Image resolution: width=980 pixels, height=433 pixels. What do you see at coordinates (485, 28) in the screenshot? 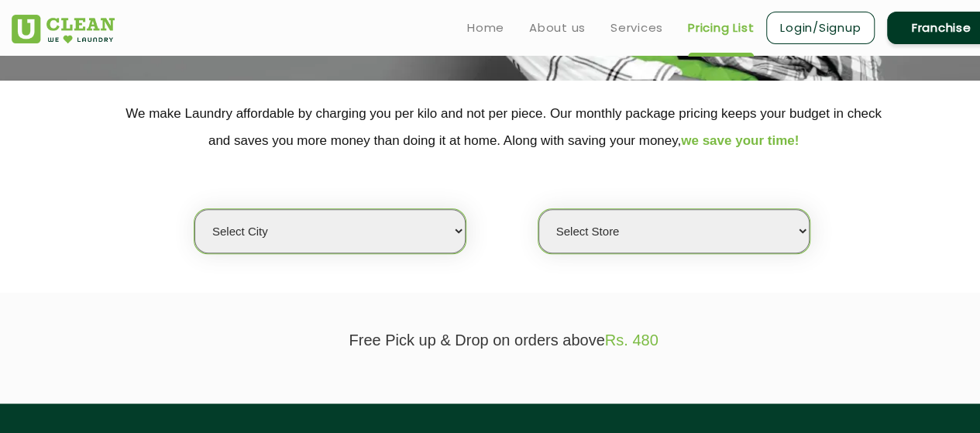
I see `a: Home` at bounding box center [485, 28].